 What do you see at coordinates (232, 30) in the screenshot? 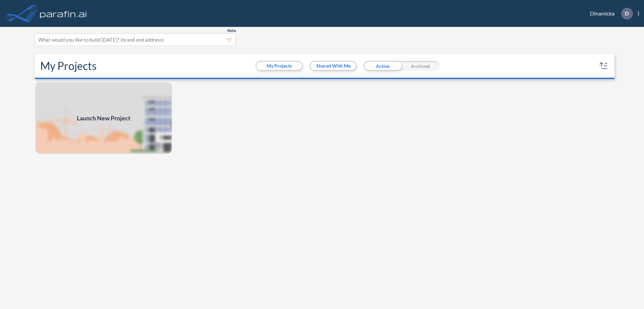
I see `span: Beta` at bounding box center [232, 30].